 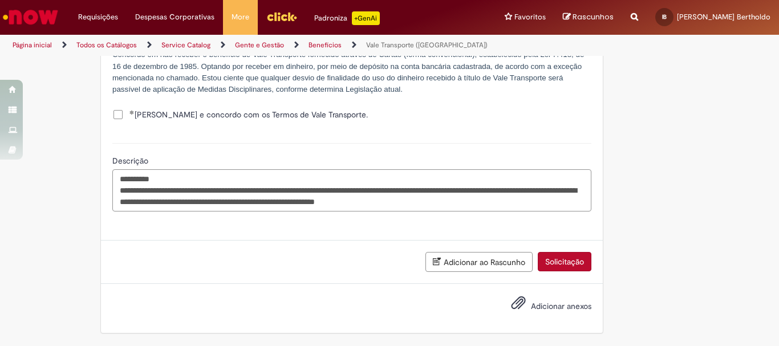 I want to click on a: Todos os Catálogos, so click(x=107, y=45).